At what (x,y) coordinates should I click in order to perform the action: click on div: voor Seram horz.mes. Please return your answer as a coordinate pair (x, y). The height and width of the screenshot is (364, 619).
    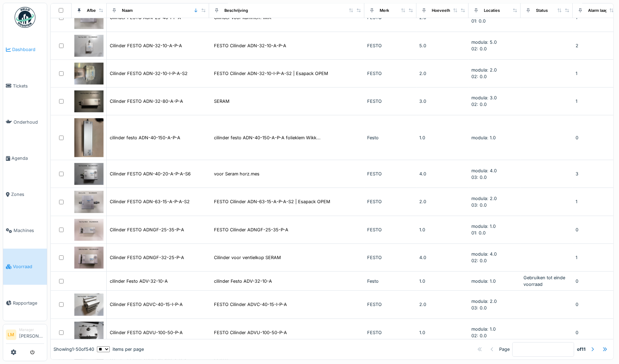
    Looking at the image, I should click on (237, 174).